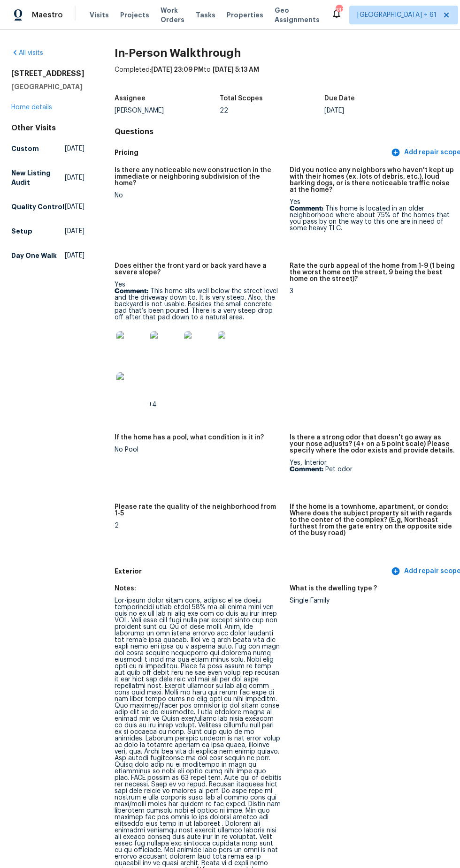 The width and height of the screenshot is (460, 868). Describe the element at coordinates (297, 15) in the screenshot. I see `span: Geo Assignments` at that location.